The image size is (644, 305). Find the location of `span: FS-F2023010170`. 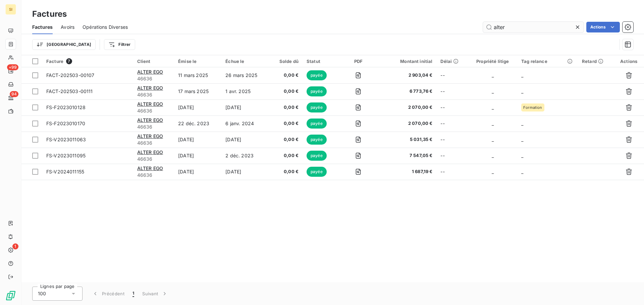

span: FS-F2023010170 is located at coordinates (66, 123).